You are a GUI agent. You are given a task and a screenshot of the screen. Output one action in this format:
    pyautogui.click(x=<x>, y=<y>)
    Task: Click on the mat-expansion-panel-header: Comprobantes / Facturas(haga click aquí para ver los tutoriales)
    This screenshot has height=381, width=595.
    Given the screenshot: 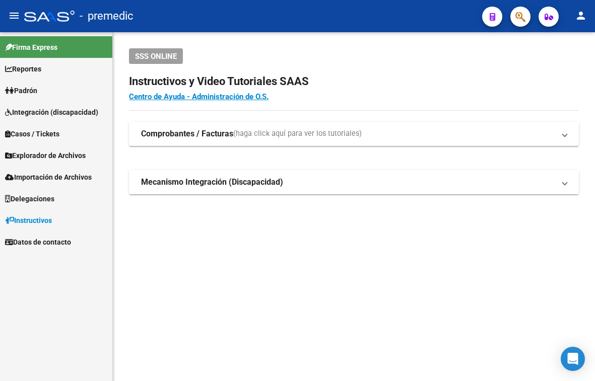 What is the action you would take?
    pyautogui.click(x=354, y=134)
    